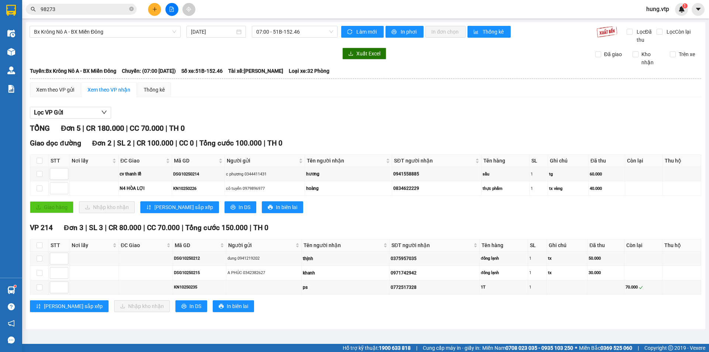 The image size is (709, 352). Describe the element at coordinates (199, 258) in the screenshot. I see `td: DSG10250212` at that location.